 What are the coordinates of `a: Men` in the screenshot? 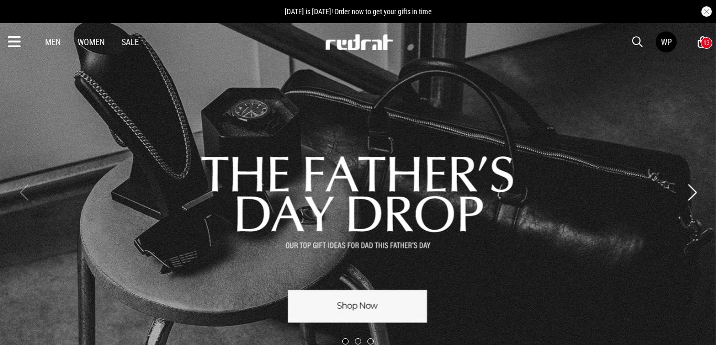 It's located at (53, 42).